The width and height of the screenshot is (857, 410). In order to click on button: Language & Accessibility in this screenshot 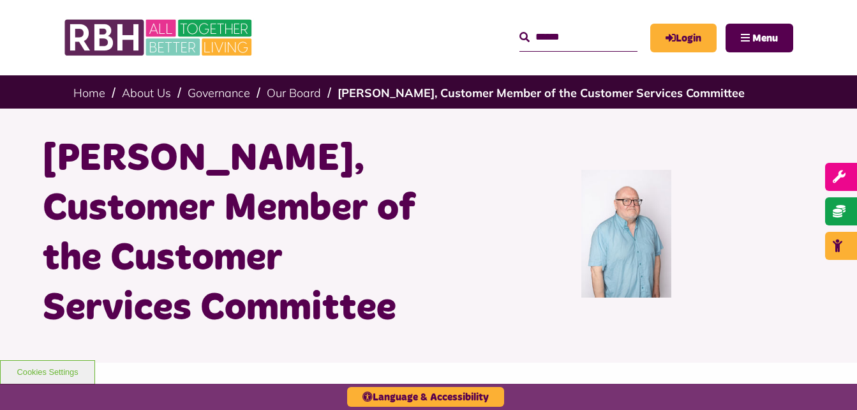, I will do `click(426, 396)`.